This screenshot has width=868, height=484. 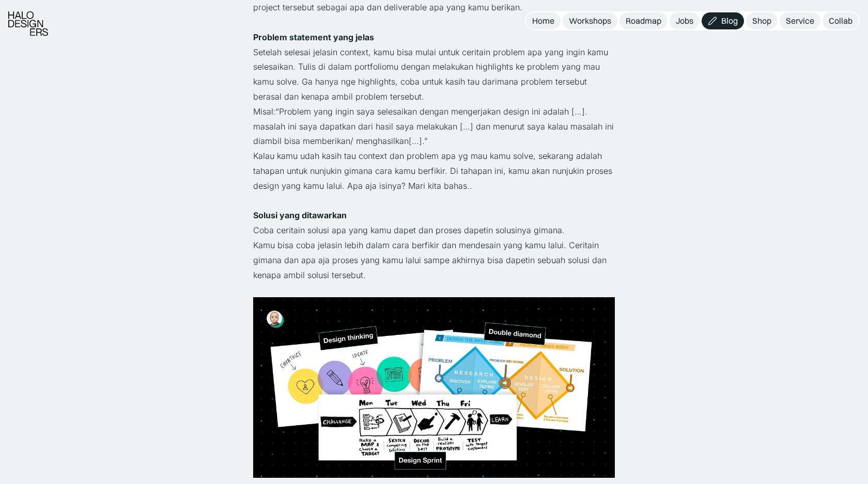 I want to click on p: Misal:“Problem yang ingin saya selesaikan dengan mengerjakan design ini adalah […]. masalah ini s..., so click(x=434, y=126).